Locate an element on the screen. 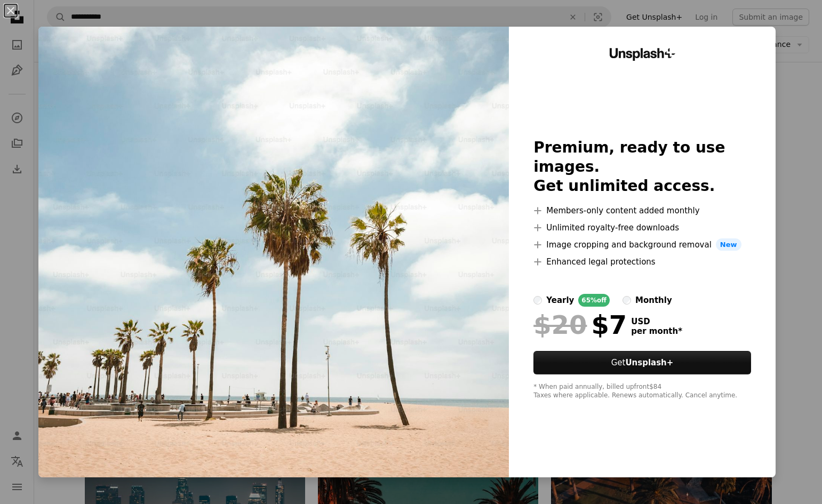  li: Image cropping and background removal is located at coordinates (642, 244).